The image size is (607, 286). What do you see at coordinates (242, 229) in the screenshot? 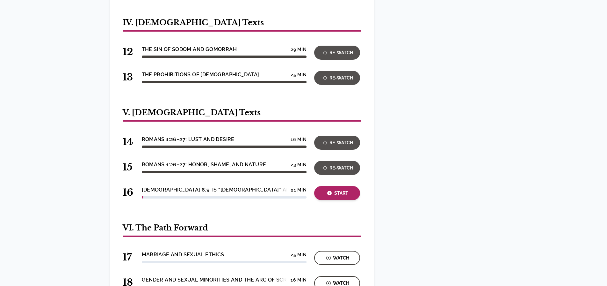
I see `h2: VI. The Path Forward` at bounding box center [242, 229].